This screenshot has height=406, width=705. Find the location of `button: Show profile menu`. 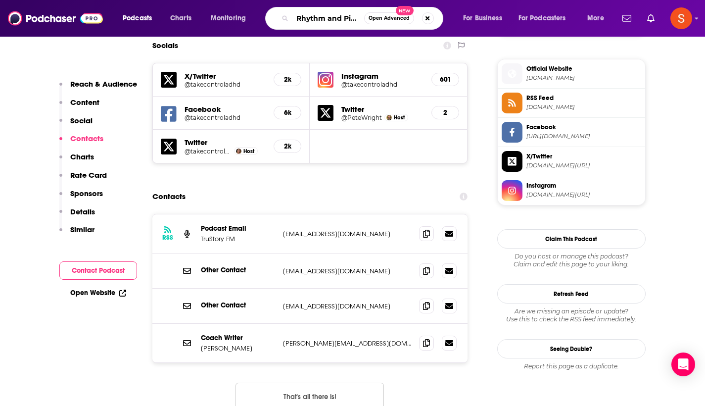

button: Show profile menu is located at coordinates (681, 18).